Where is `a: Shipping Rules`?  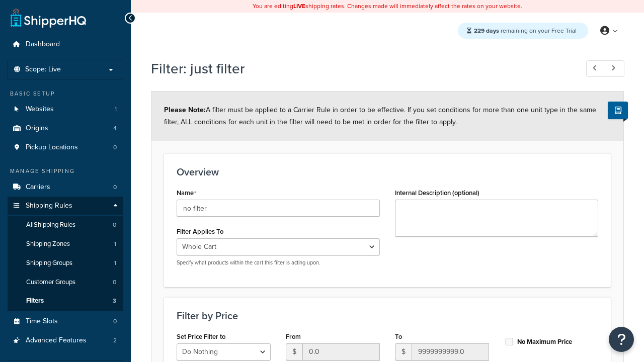
a: Shipping Rules is located at coordinates (65, 205).